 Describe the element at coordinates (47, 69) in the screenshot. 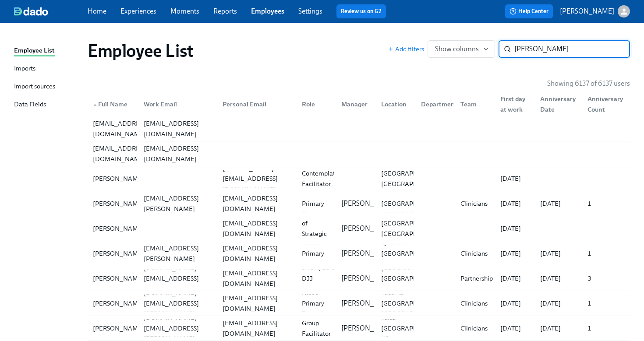

I see `a: Imports` at that location.